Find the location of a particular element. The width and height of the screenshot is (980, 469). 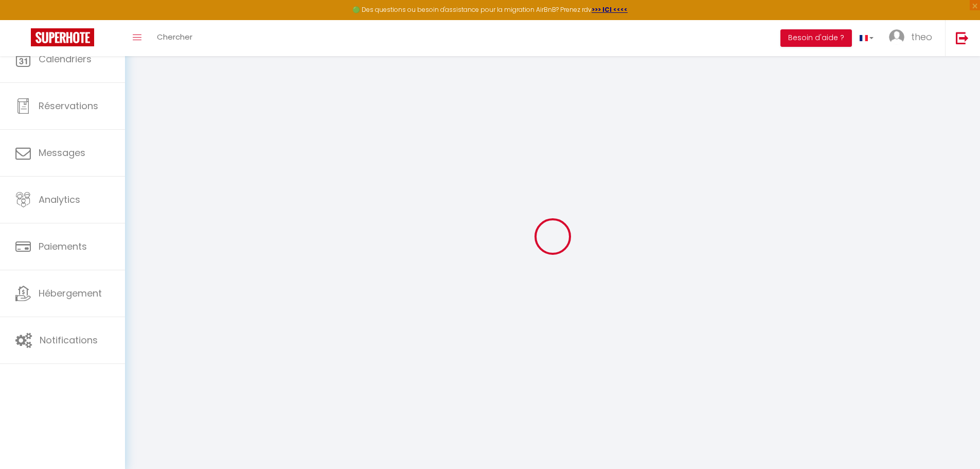

span: Réservations is located at coordinates (68, 106).